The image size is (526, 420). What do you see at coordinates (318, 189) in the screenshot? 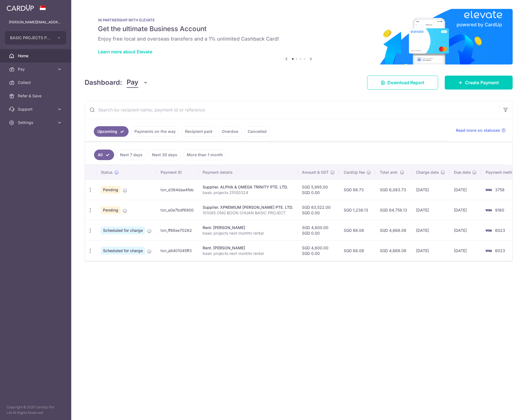
I see `td: SGD 5,995.00 SGD 0.00` at bounding box center [318, 189].